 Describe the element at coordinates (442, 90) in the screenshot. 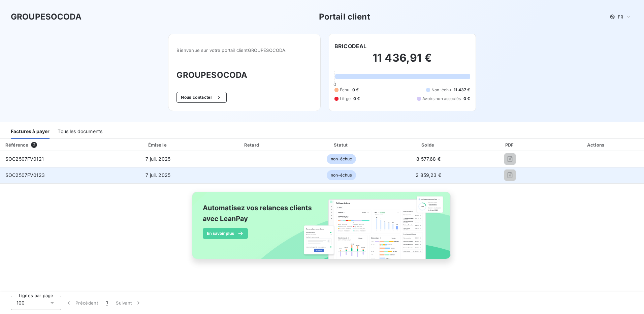

I see `span: Non-échu` at that location.